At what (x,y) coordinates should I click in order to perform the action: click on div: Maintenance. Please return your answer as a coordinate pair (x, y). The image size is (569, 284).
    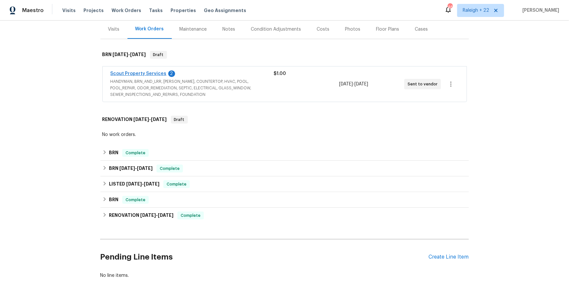
    Looking at the image, I should click on (193, 29).